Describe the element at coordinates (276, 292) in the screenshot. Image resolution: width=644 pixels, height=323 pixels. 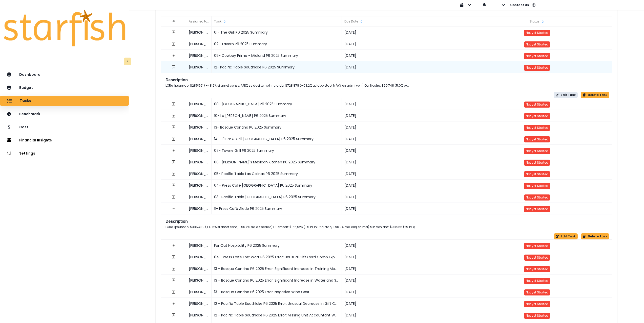
I see `div: 13 - Bosque Cantina P6 2025 Error: Negative Wine Cost` at that location.